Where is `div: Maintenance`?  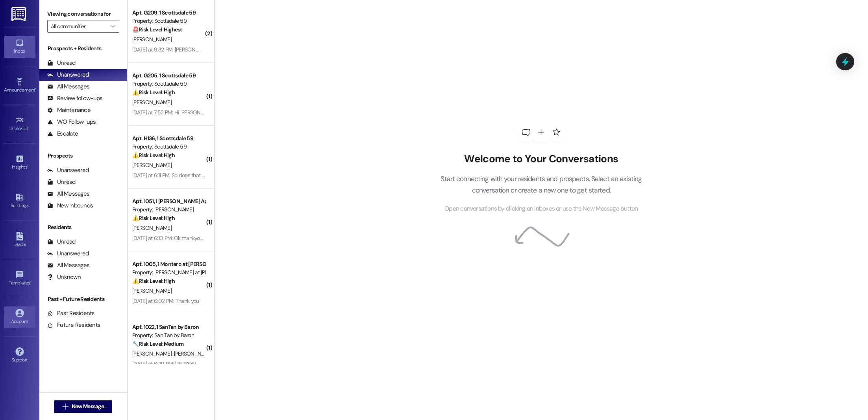
div: Maintenance is located at coordinates (69, 110).